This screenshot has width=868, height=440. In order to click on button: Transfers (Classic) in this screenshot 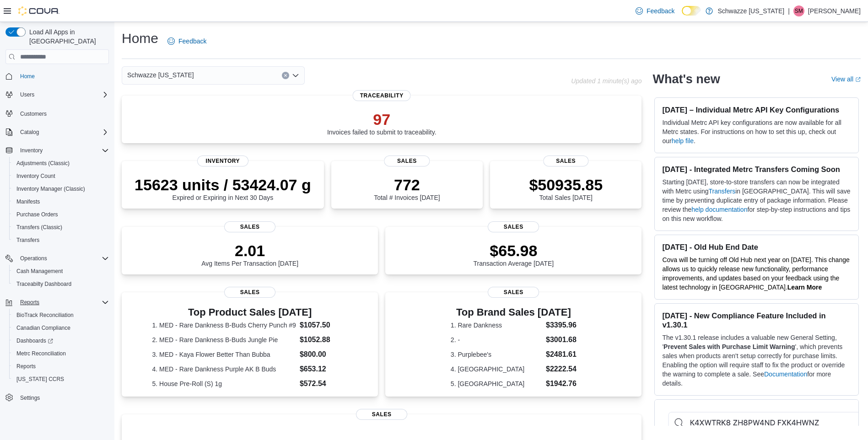, I will do `click(61, 228)`.